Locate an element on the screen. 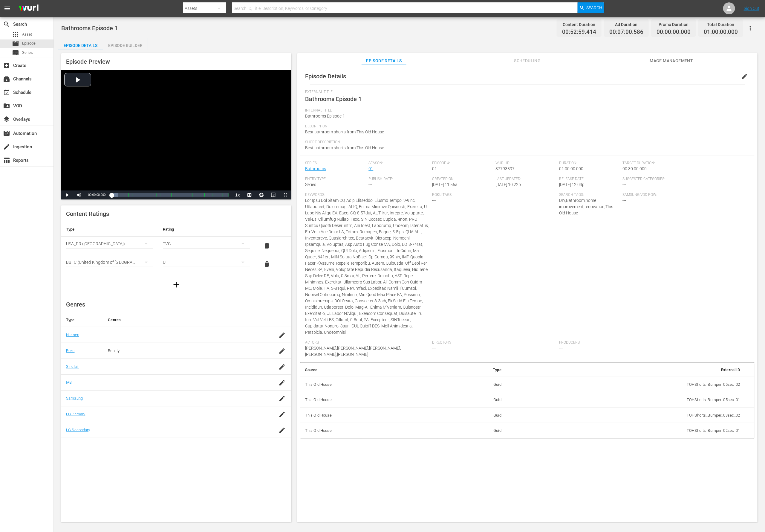 The width and height of the screenshot is (765, 532). td: TOHShorts_Bumper_05sec_02 is located at coordinates (625, 384).